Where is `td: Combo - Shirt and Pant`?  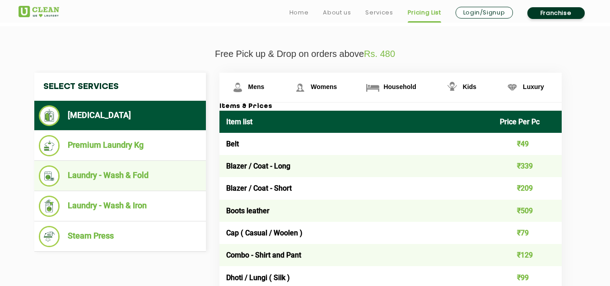
td: Combo - Shirt and Pant is located at coordinates (356, 255).